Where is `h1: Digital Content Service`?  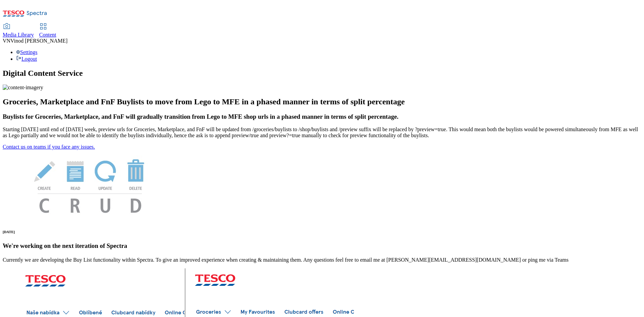
h1: Digital Content Service is located at coordinates (322, 73).